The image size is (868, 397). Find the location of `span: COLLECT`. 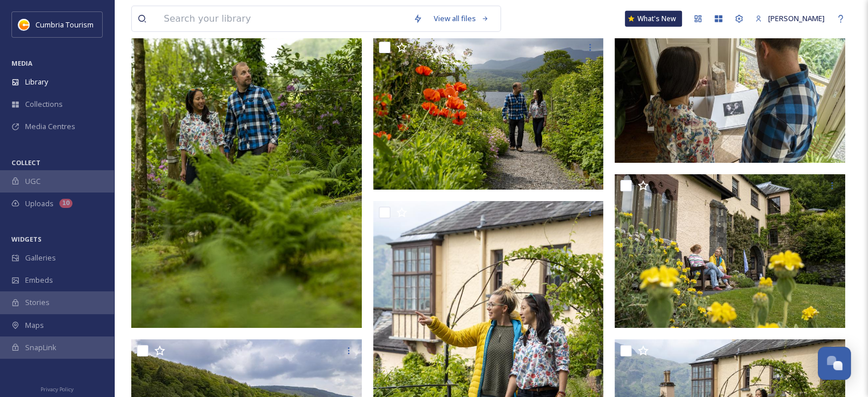

span: COLLECT is located at coordinates (26, 162).